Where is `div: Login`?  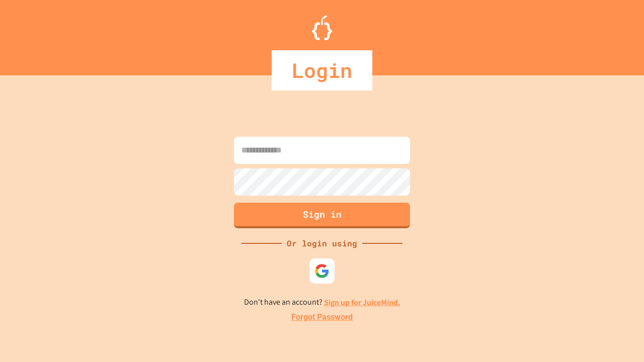 div: Login is located at coordinates (322, 70).